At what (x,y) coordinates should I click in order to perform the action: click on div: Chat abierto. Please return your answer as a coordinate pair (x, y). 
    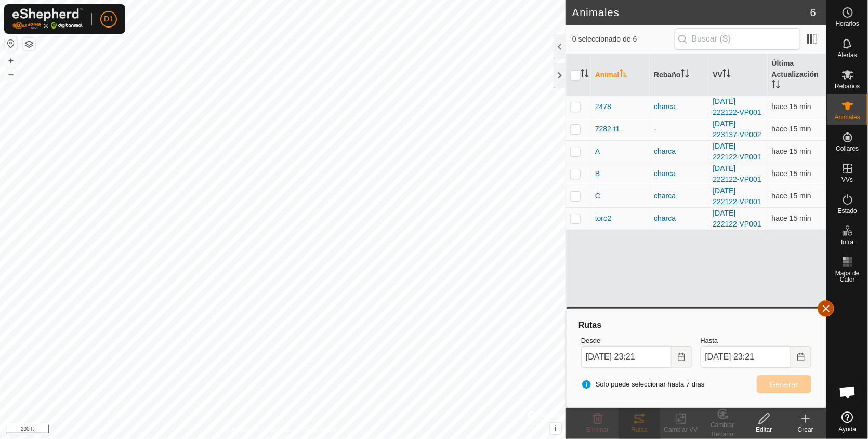
    Looking at the image, I should click on (848, 393).